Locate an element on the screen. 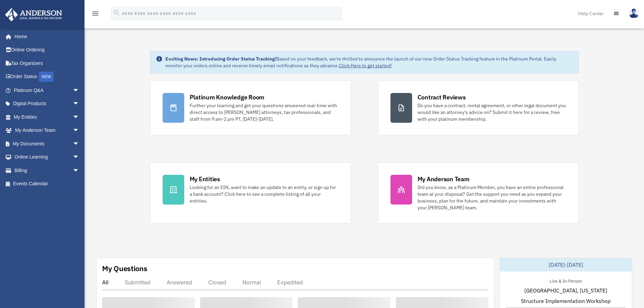 The height and width of the screenshot is (308, 644). i: search is located at coordinates (117, 13).